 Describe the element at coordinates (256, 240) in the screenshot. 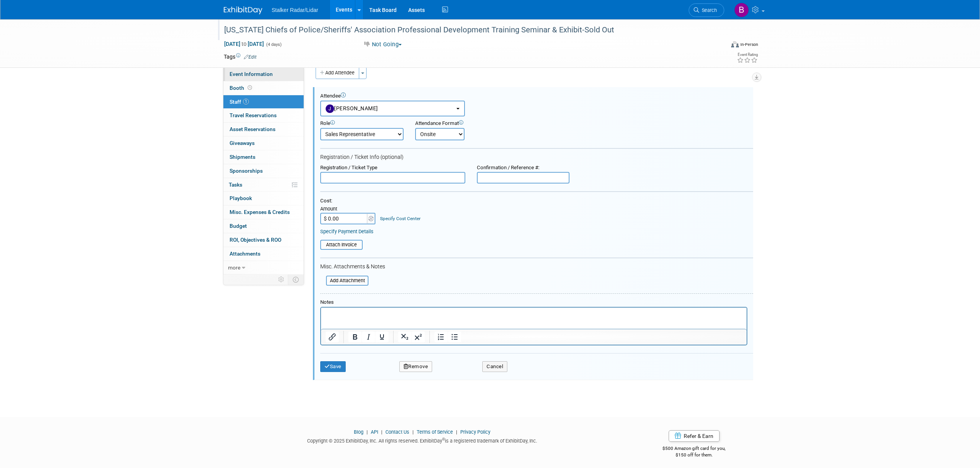

I see `span: ROI, Objectives & ROO` at that location.